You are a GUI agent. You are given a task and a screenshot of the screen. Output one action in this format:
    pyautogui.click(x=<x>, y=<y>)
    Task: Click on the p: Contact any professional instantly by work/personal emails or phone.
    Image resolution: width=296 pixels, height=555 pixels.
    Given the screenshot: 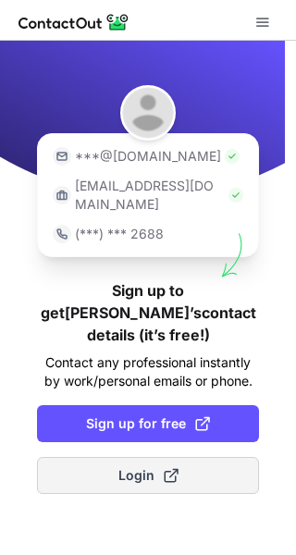 What is the action you would take?
    pyautogui.click(x=148, y=372)
    